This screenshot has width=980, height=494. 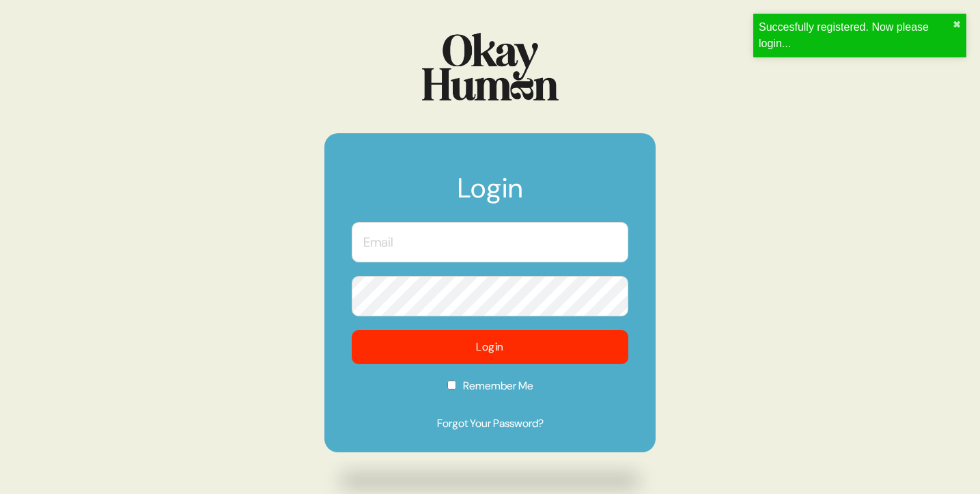 What do you see at coordinates (489, 390) in the screenshot?
I see `label: Remember Me` at bounding box center [489, 390].